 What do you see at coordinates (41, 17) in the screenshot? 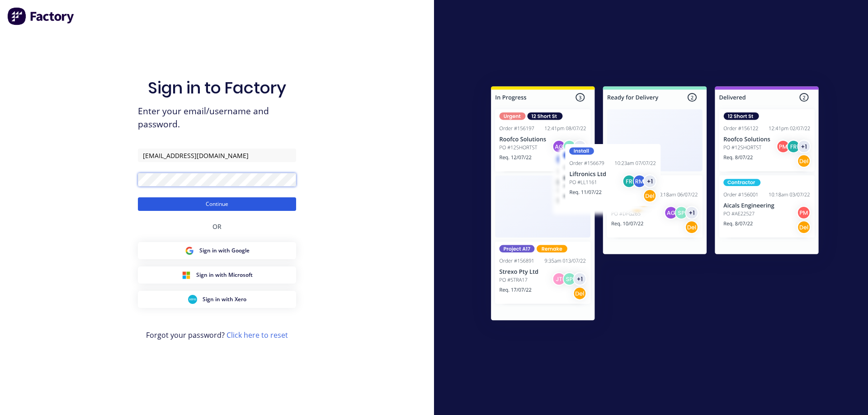
I see `img: Factory` at bounding box center [41, 17].